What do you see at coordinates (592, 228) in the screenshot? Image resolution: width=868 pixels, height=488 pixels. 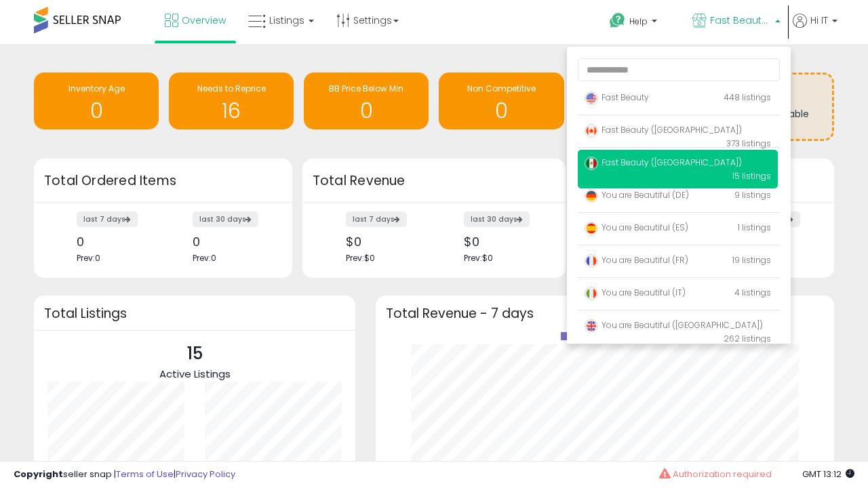 I see `img: spain.png` at bounding box center [592, 228].